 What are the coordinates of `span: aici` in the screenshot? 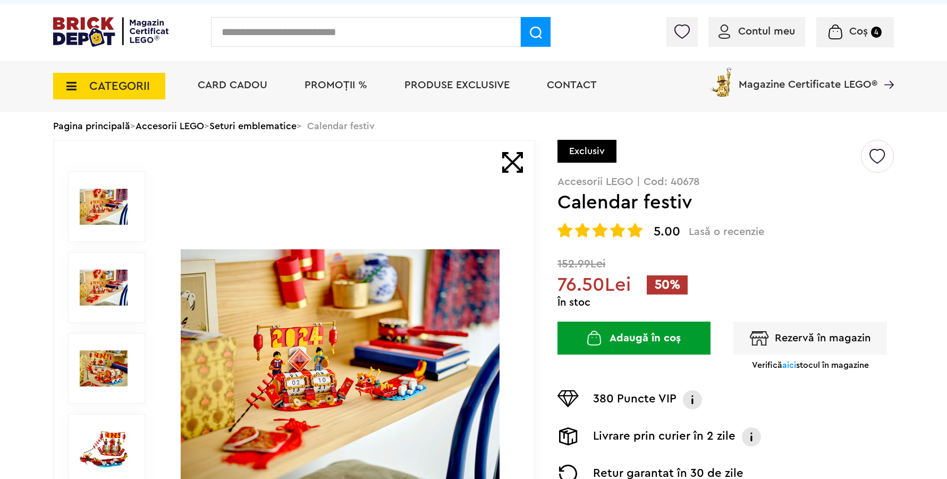 It's located at (790, 365).